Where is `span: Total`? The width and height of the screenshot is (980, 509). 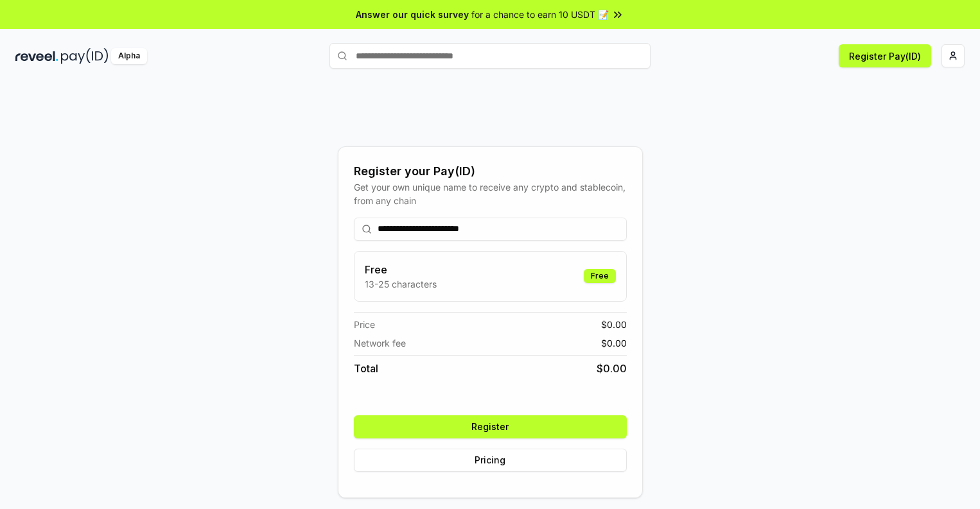
span: Total is located at coordinates (366, 369).